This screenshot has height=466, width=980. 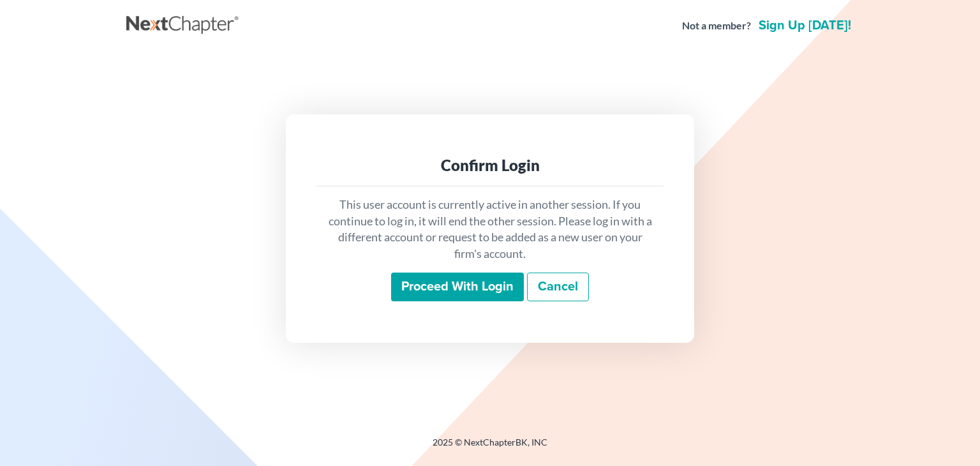 What do you see at coordinates (490, 229) in the screenshot?
I see `p: This user account is currently active in another session. If you continue to log in, it will end ...` at bounding box center [490, 229].